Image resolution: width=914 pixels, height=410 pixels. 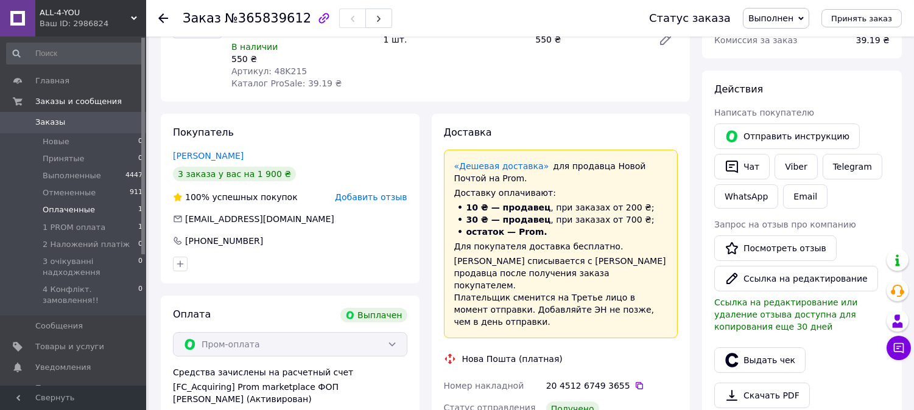 I want to click on div: 20 4512 6749 3655, so click(x=612, y=386).